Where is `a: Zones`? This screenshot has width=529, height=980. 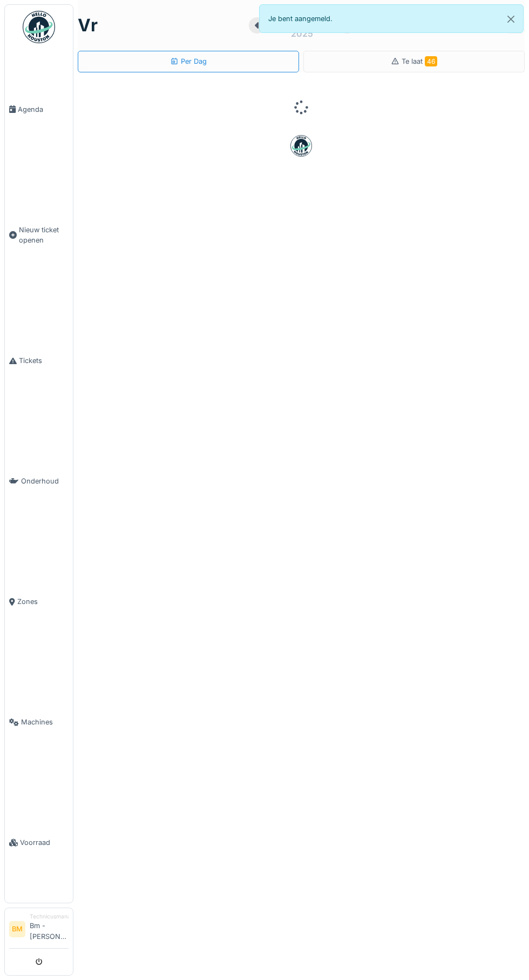
a: Zones is located at coordinates (39, 602).